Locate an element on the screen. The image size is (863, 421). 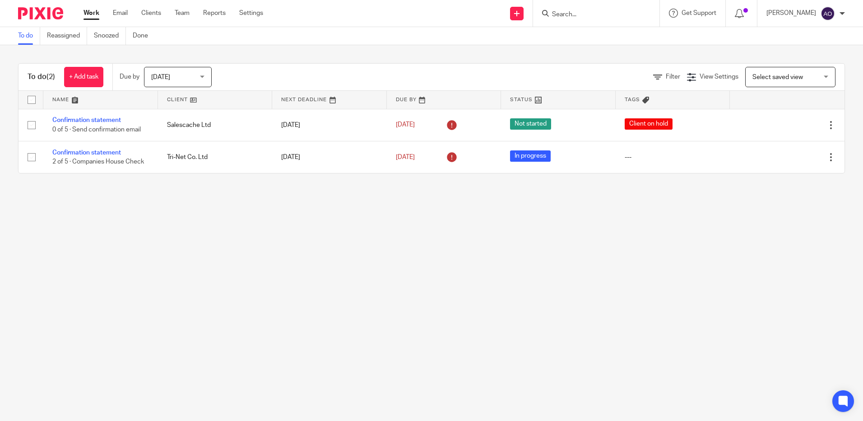
span: Get Support is located at coordinates (699, 13).